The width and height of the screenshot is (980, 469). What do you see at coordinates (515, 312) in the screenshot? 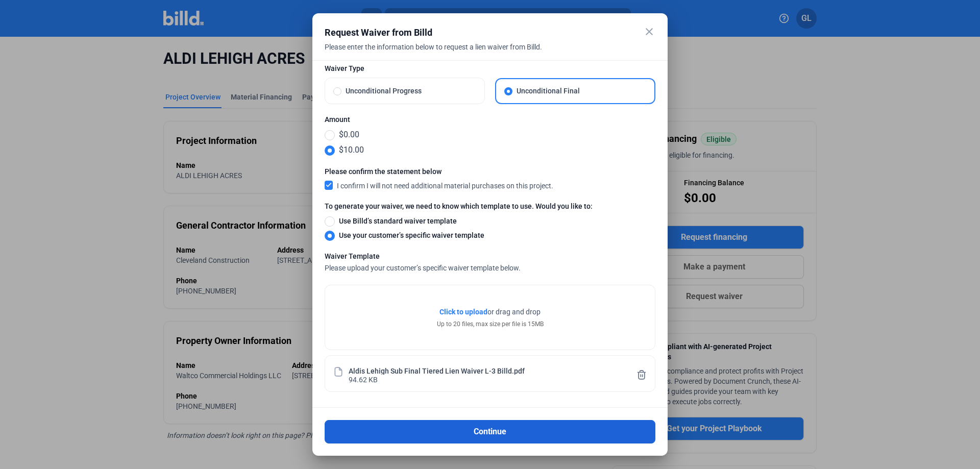
I see `span: or drag and drop` at bounding box center [515, 312].